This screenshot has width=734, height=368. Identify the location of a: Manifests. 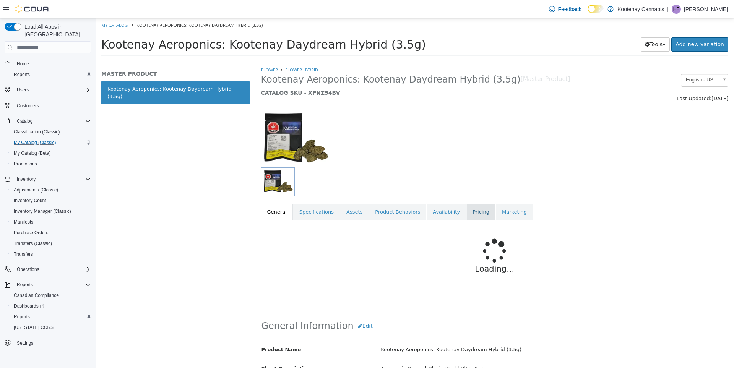
(23, 222).